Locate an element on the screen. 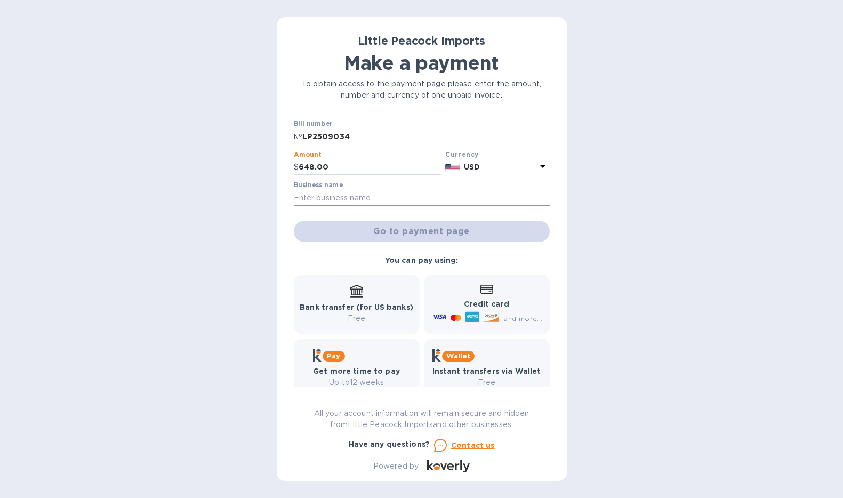  b: Have any questions? is located at coordinates (389, 444).